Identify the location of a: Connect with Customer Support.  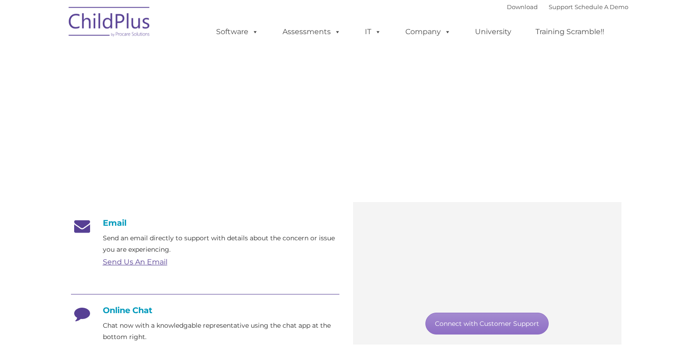
(487, 323).